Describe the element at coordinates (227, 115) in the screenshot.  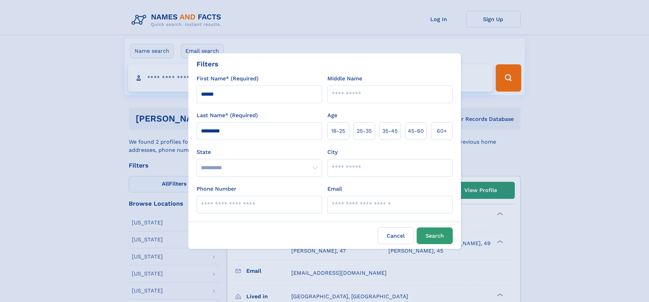
I see `label: Last Name* (Required)` at that location.